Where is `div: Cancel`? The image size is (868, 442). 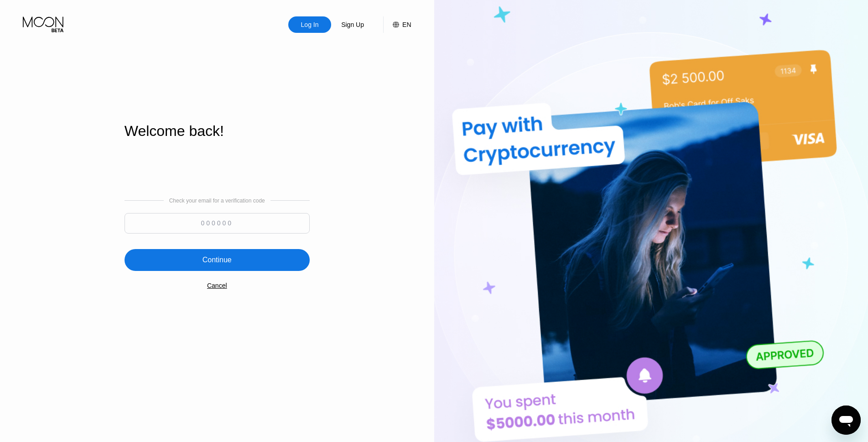
div: Cancel is located at coordinates (217, 285).